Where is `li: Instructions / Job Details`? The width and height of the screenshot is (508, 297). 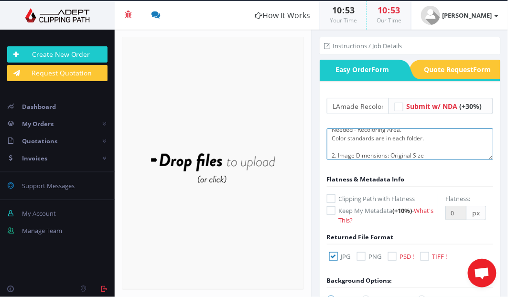 li: Instructions / Job Details is located at coordinates (363, 46).